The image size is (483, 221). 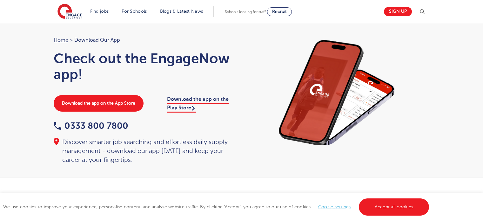 What do you see at coordinates (279, 11) in the screenshot?
I see `span: Recruit` at bounding box center [279, 11].